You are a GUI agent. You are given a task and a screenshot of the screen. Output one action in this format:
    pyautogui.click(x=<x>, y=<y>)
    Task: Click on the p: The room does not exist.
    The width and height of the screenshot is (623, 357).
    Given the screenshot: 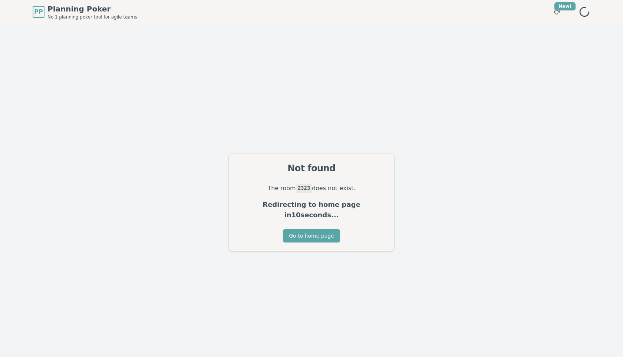 What is the action you would take?
    pyautogui.click(x=312, y=189)
    